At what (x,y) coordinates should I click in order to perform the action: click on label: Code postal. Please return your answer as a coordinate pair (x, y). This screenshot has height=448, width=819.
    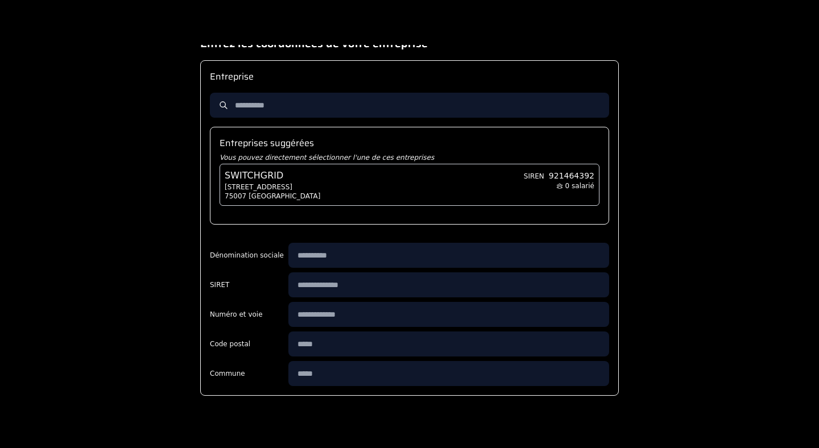
    Looking at the image, I should click on (247, 344).